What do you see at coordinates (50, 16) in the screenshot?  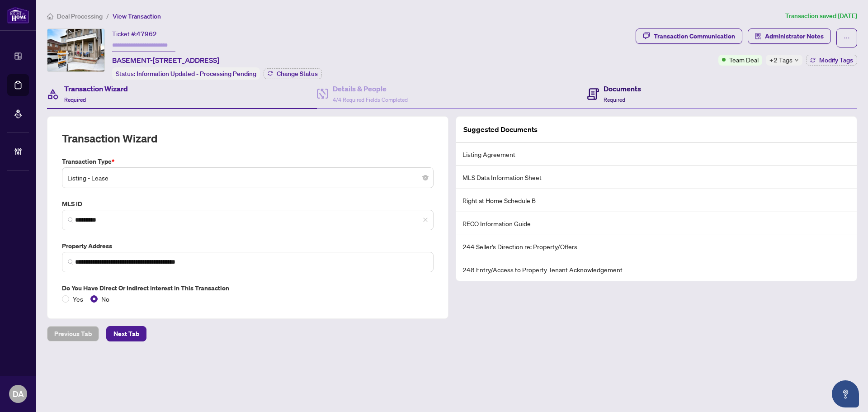 I see `span: home` at bounding box center [50, 16].